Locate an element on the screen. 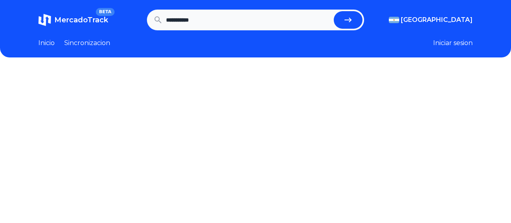  button: Iniciar sesion is located at coordinates (453, 43).